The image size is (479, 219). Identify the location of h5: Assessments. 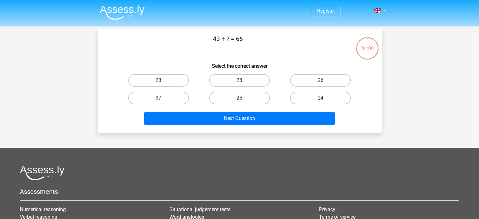
(239, 191).